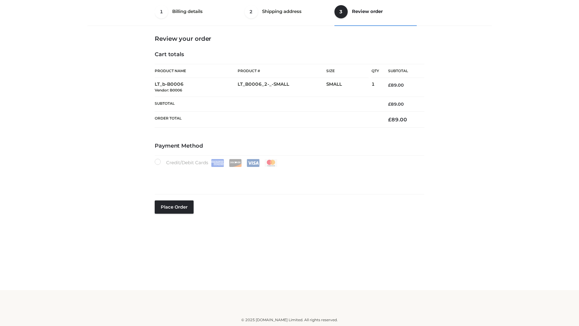  What do you see at coordinates (168, 90) in the screenshot?
I see `small: Vendor: B0006` at bounding box center [168, 90].